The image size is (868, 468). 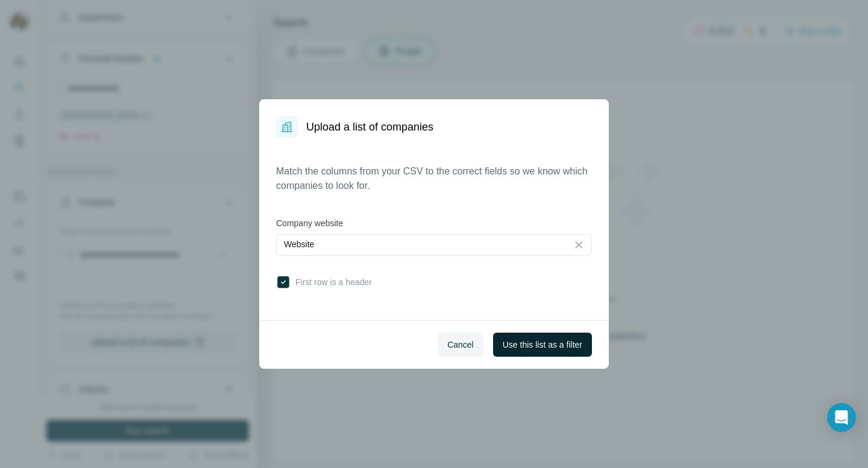 I want to click on p: Website, so click(x=299, y=245).